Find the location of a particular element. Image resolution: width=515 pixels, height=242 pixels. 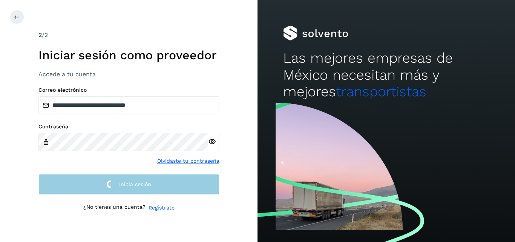

a: Regístrate is located at coordinates (161, 207).